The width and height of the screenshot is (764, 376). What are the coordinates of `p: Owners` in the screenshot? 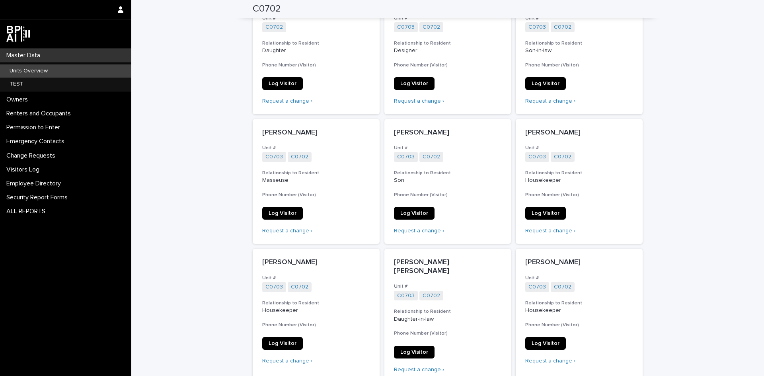 It's located at (19, 99).